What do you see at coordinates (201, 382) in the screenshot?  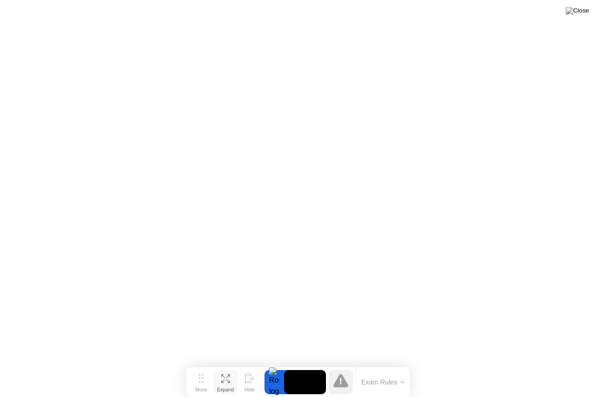 I see `button: Move` at bounding box center [201, 382].